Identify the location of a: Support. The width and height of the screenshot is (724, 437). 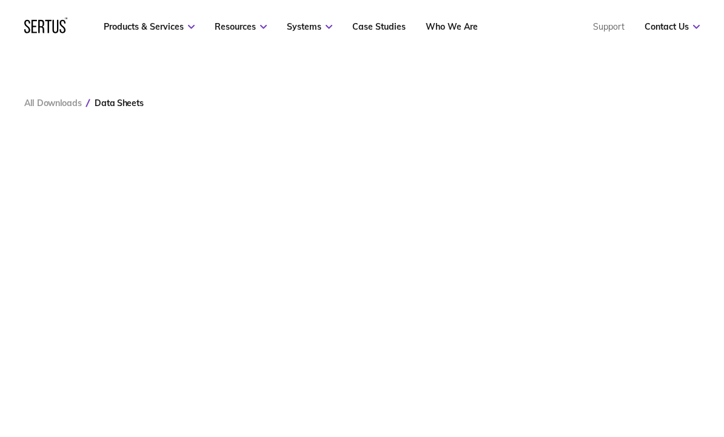
(609, 27).